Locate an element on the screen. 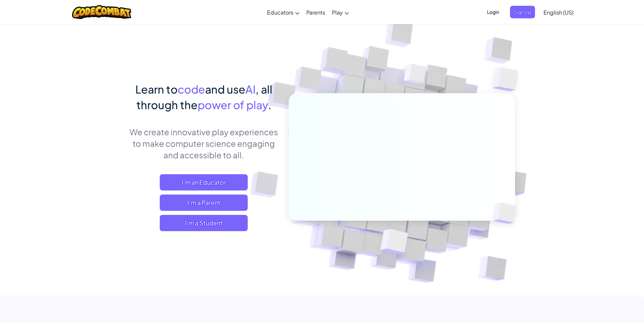 The height and width of the screenshot is (323, 644). a: I'm a Parent is located at coordinates (204, 203).